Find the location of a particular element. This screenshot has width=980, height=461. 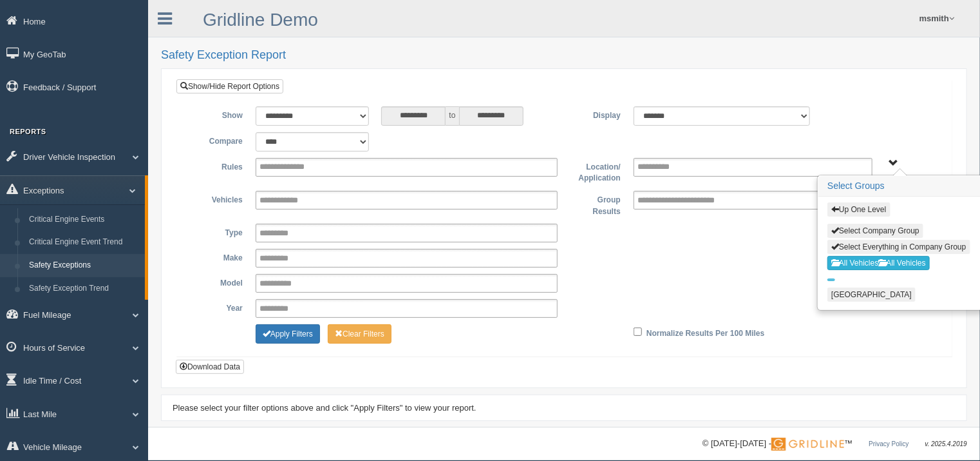

label: Type is located at coordinates (218, 231).